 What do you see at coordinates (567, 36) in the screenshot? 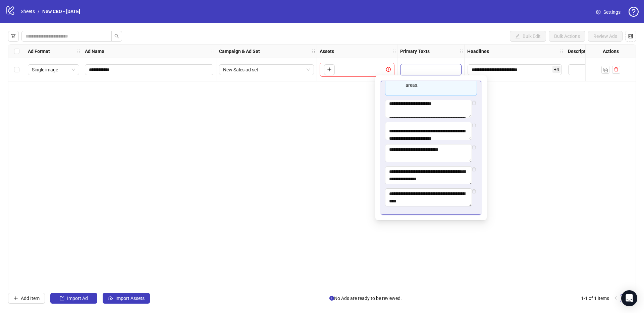
I see `button: Bulk Actions` at bounding box center [567, 36].